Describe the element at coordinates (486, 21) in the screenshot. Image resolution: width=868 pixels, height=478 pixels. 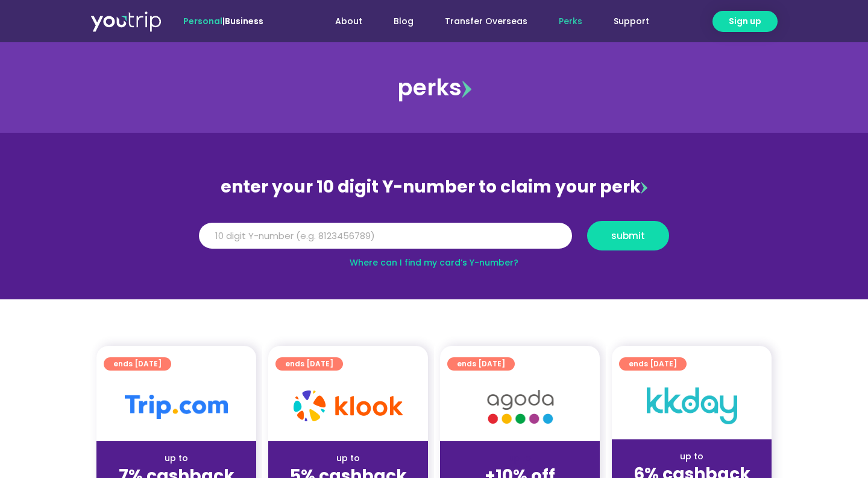
I see `a: Transfer Overseas` at that location.